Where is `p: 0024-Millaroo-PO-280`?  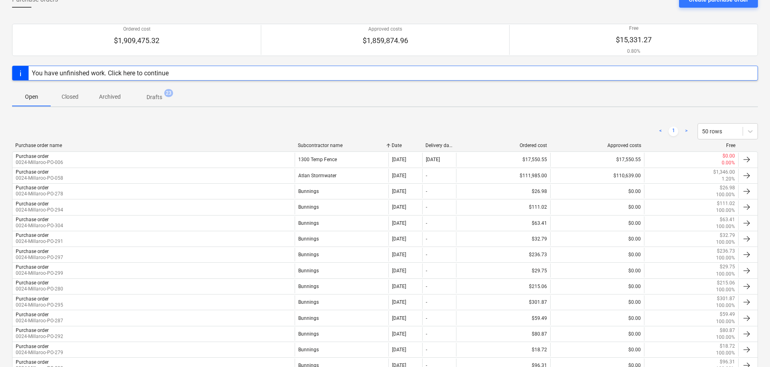
p: 0024-Millaroo-PO-280 is located at coordinates (39, 288).